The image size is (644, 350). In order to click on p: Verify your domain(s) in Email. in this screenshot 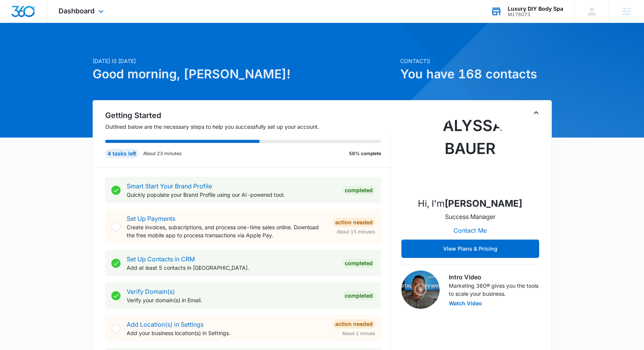, I will do `click(231, 300)`.